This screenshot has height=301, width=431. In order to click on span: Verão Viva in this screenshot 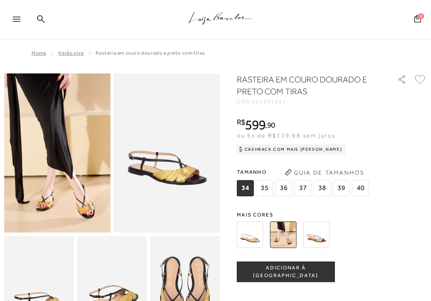, I will do `click(71, 53)`.